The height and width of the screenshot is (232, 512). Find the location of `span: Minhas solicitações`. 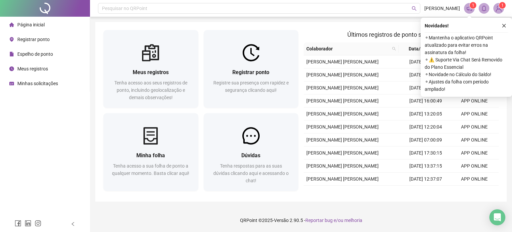

span: Minhas solicitações is located at coordinates (38, 83).